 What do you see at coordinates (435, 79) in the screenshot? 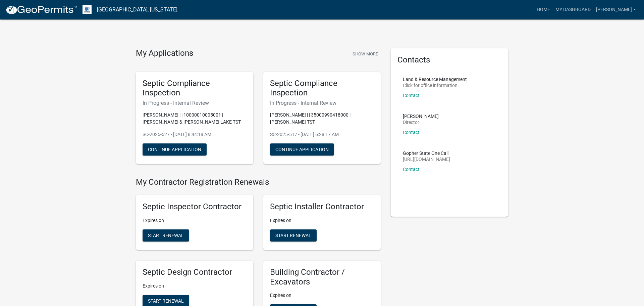
I see `p: Land & Resource Management` at bounding box center [435, 79].